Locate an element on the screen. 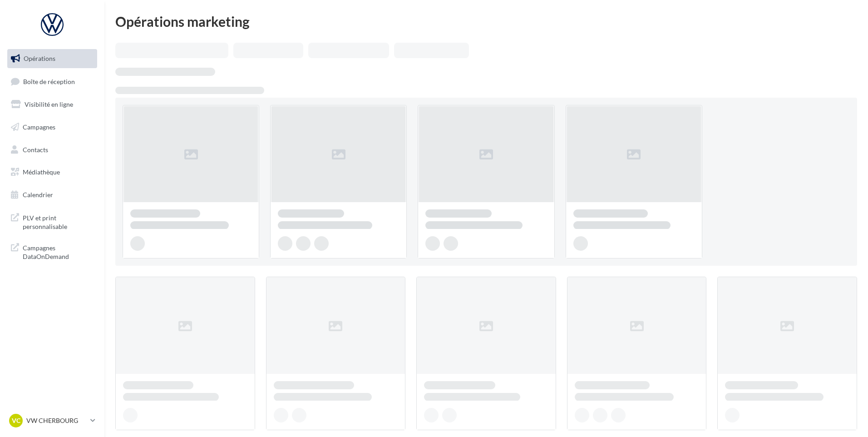  span: Campagnes is located at coordinates (39, 126).